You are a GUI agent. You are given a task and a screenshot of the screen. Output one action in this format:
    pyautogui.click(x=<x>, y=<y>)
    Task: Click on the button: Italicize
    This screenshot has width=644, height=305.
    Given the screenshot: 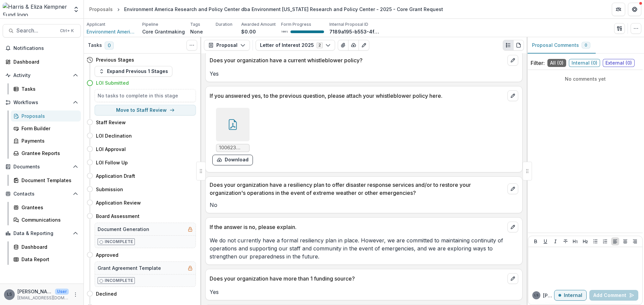 What is the action you would take?
    pyautogui.click(x=555, y=242)
    